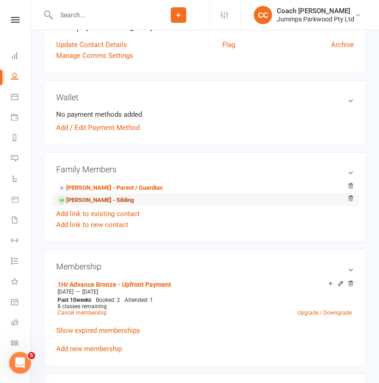 Image resolution: width=379 pixels, height=383 pixels. What do you see at coordinates (21, 118) in the screenshot?
I see `a: Payments` at bounding box center [21, 118].